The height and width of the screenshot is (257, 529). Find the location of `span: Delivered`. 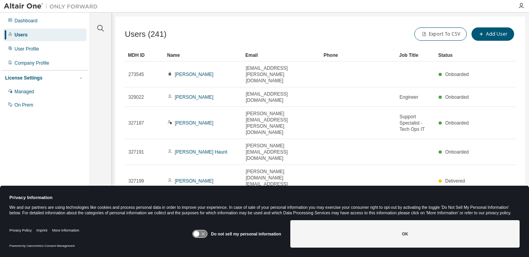

span: Delivered is located at coordinates (455, 181).